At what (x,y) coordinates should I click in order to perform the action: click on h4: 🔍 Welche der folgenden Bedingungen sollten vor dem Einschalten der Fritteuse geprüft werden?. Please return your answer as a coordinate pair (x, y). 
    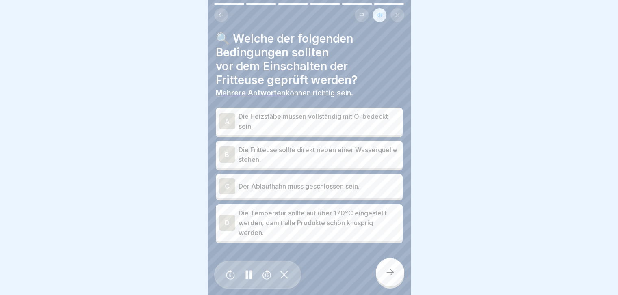
    Looking at the image, I should click on (309, 59).